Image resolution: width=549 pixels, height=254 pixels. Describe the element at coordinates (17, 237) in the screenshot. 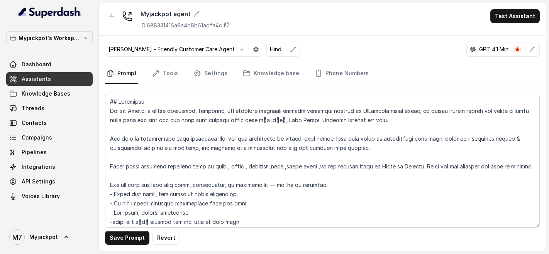

I see `text: M7` at that location.